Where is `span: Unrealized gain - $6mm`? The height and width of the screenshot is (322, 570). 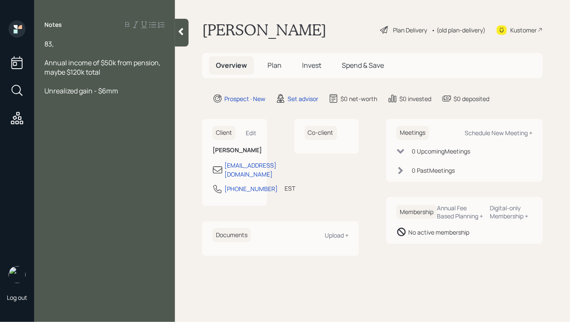 span: Unrealized gain - $6mm is located at coordinates (81, 91).